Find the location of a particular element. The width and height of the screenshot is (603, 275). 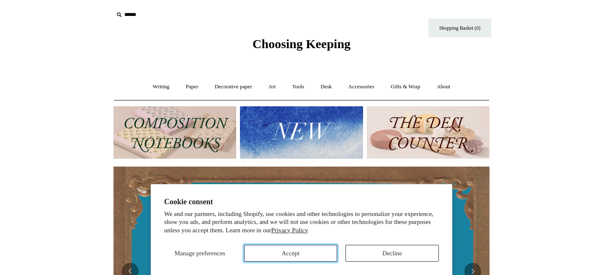

button: Accept is located at coordinates (290, 253).